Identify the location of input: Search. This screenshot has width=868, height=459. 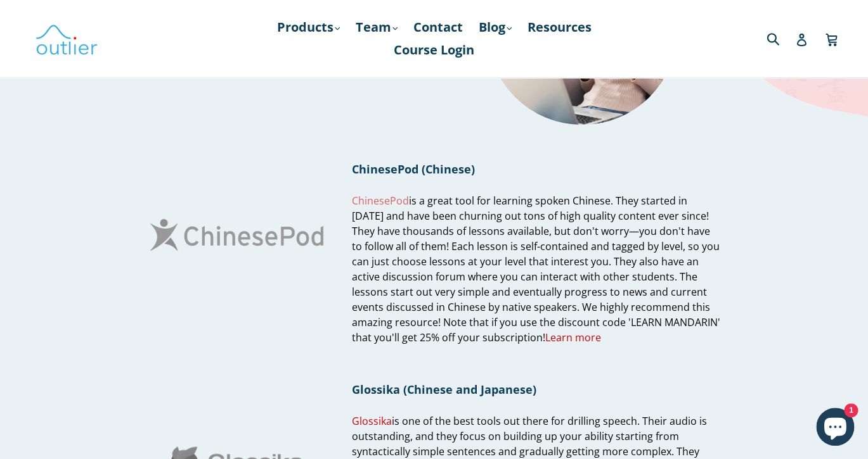
(780, 38).